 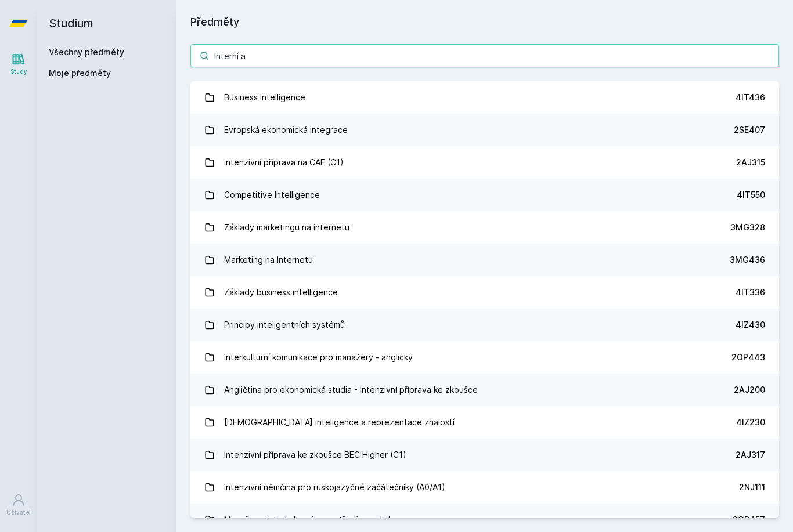 I want to click on div: Competitive Intelligence, so click(x=271, y=195).